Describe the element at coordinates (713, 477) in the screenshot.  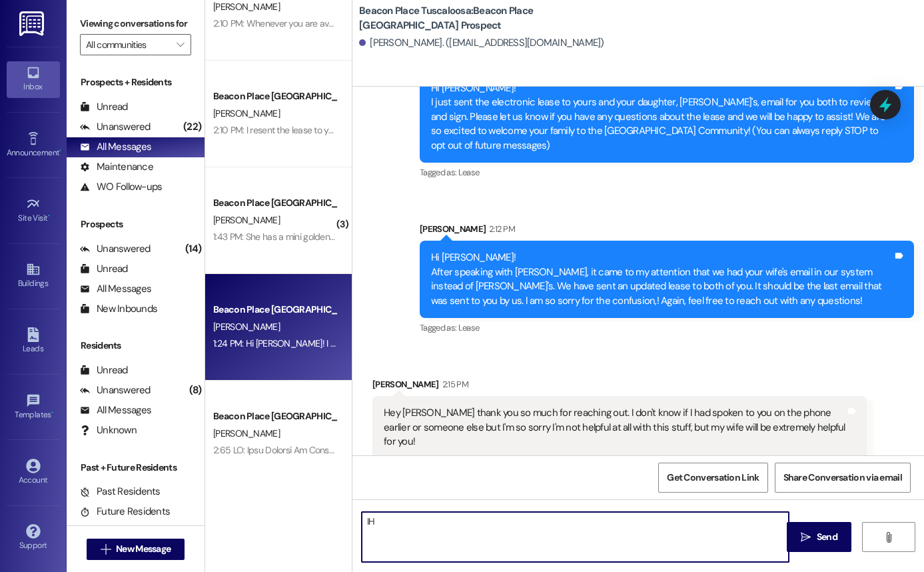
I see `button: Get Conversation Link` at that location.